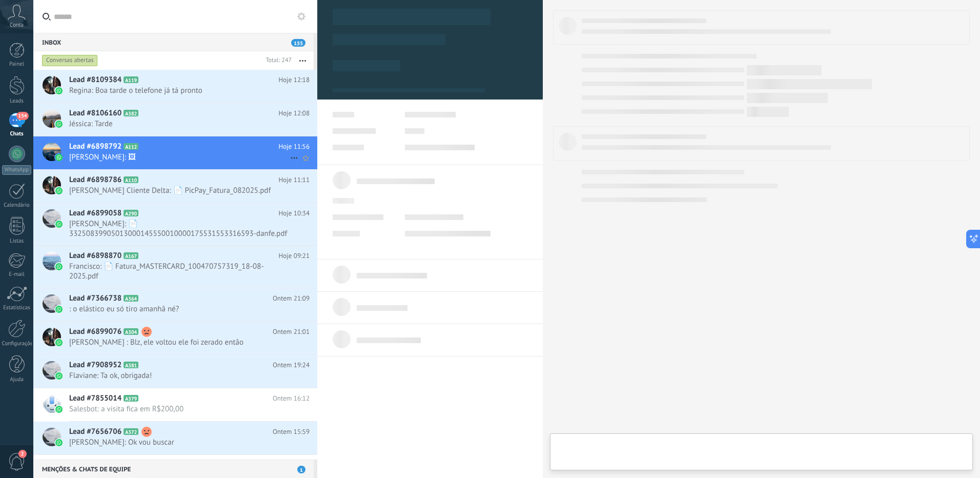 Image resolution: width=980 pixels, height=478 pixels. Describe the element at coordinates (131, 365) in the screenshot. I see `span: A381` at that location.